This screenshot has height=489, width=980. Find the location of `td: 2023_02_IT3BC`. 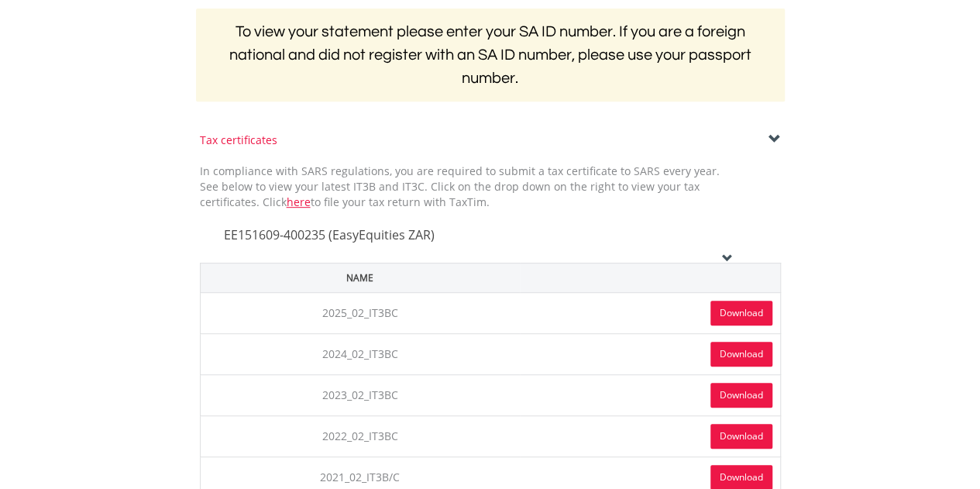

td: 2023_02_IT3BC is located at coordinates (360, 394).